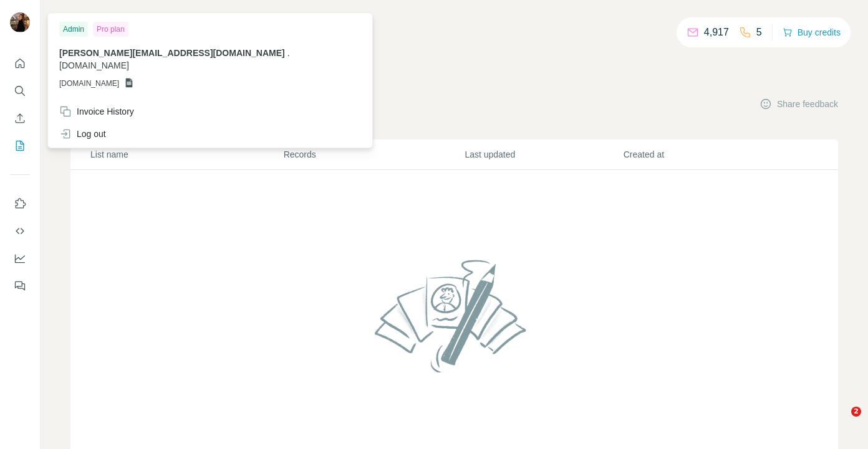  I want to click on button: Feedback, so click(20, 286).